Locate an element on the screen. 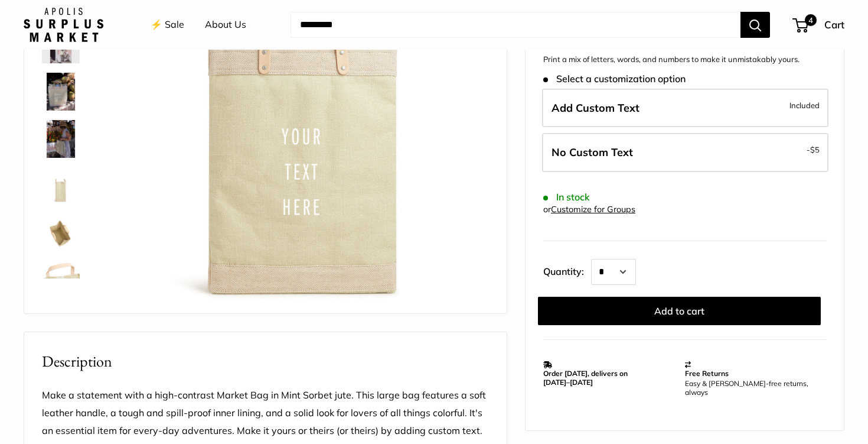  p: Make a statement with a high-contrast Market Bag in Mint Sorbet jute. This large bag features a s... is located at coordinates (265, 413).